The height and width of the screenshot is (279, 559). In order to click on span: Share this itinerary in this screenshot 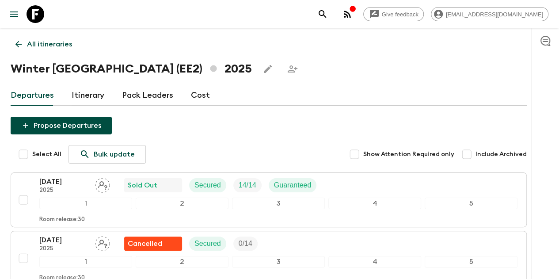, I will do `click(293, 69)`.